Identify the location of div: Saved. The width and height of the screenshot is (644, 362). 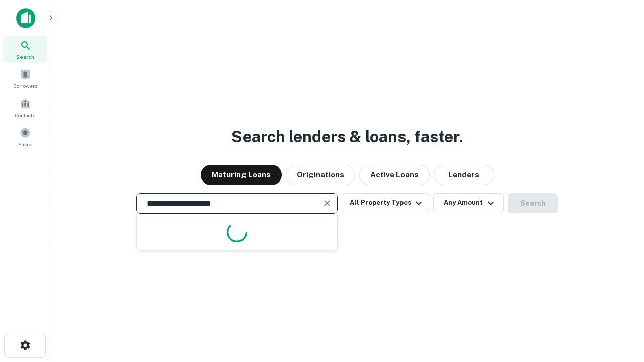
(25, 137).